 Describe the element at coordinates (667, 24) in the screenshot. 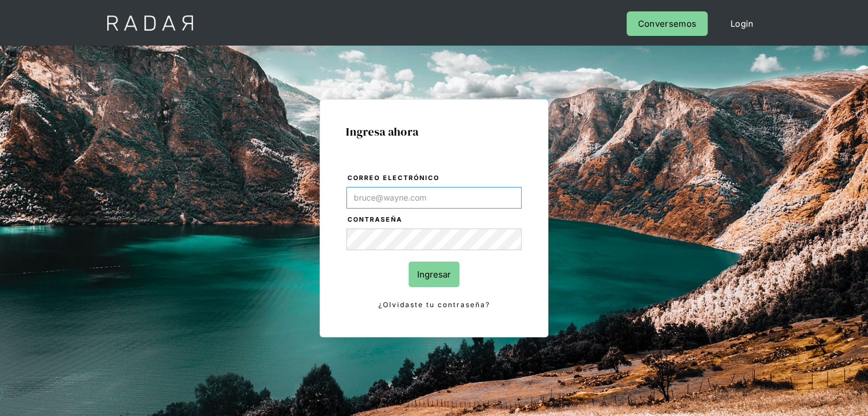

I see `a: Conversemos` at that location.